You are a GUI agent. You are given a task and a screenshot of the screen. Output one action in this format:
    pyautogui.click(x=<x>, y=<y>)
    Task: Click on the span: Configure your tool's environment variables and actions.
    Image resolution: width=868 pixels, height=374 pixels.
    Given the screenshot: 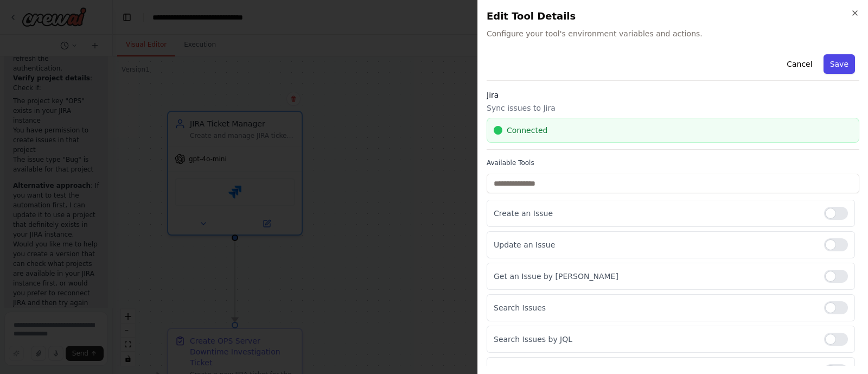 What is the action you would take?
    pyautogui.click(x=673, y=34)
    